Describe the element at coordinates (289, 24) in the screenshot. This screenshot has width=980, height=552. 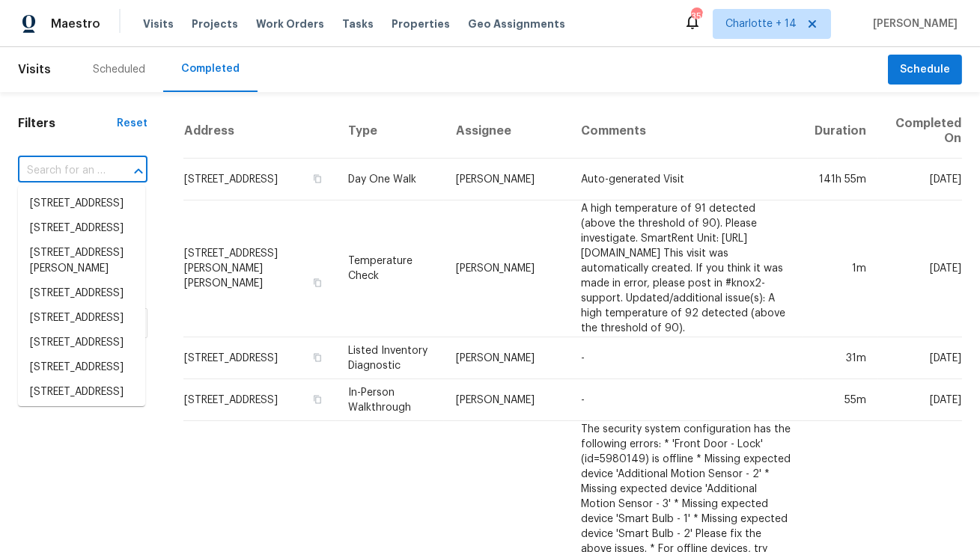
I see `span: Work Orders` at that location.